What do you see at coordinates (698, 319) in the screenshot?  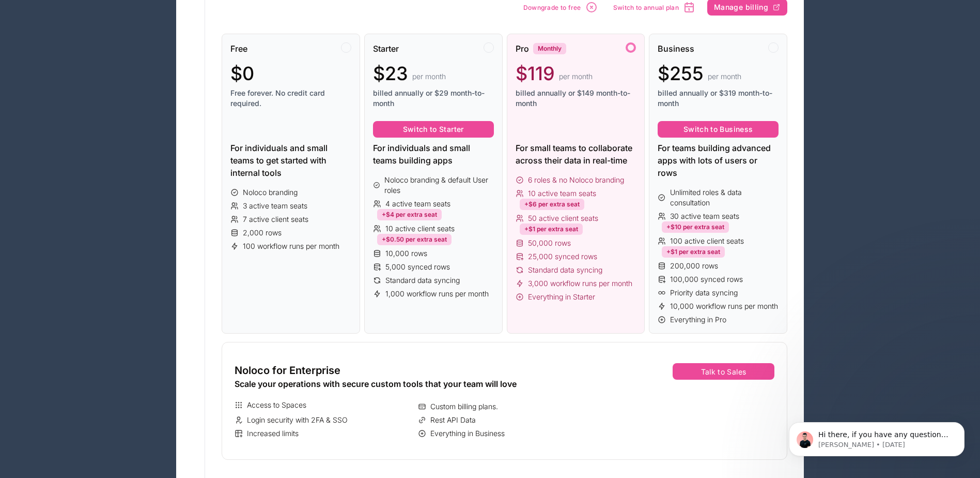 I see `span: Everything in Pro` at bounding box center [698, 319].